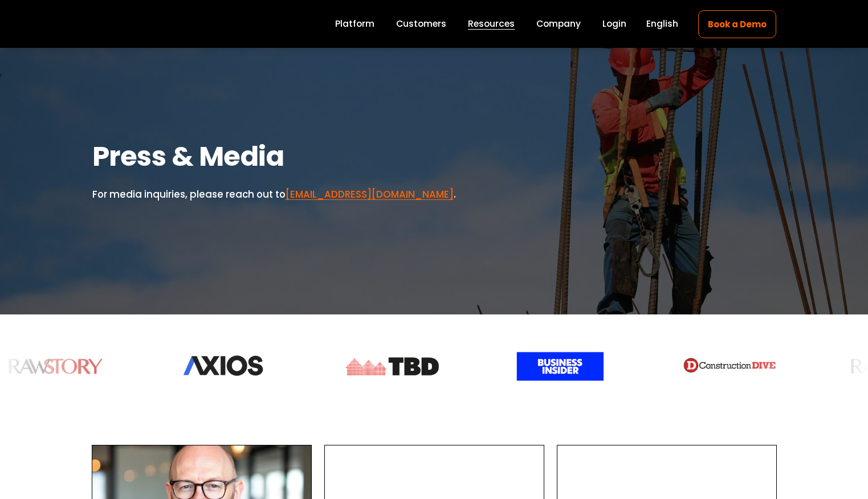 This screenshot has width=868, height=499. Describe the element at coordinates (144, 24) in the screenshot. I see `img: Skillit` at that location.